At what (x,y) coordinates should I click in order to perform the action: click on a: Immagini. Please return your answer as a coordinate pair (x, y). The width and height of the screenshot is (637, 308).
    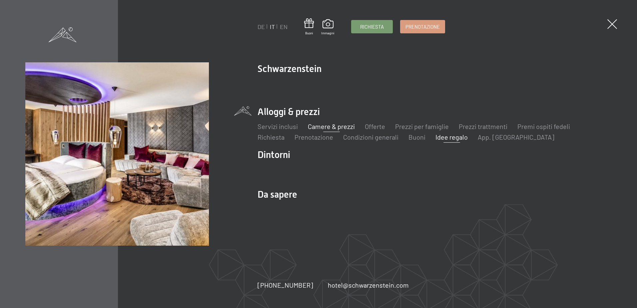
    Looking at the image, I should click on (328, 27).